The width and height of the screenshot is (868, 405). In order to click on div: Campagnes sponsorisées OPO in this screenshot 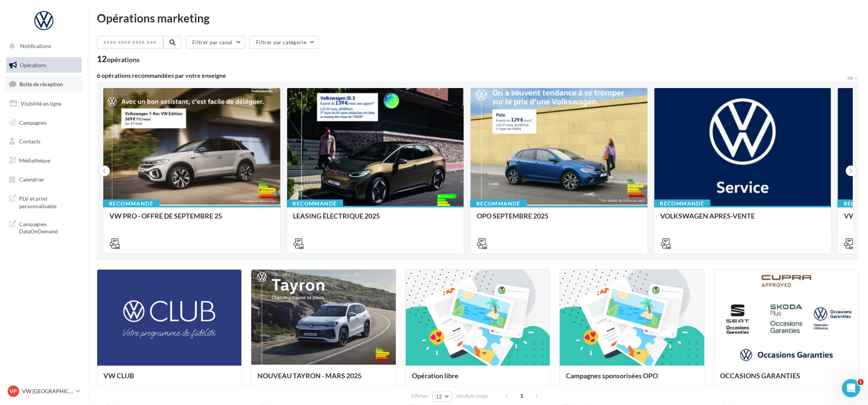, I will do `click(631, 379)`.